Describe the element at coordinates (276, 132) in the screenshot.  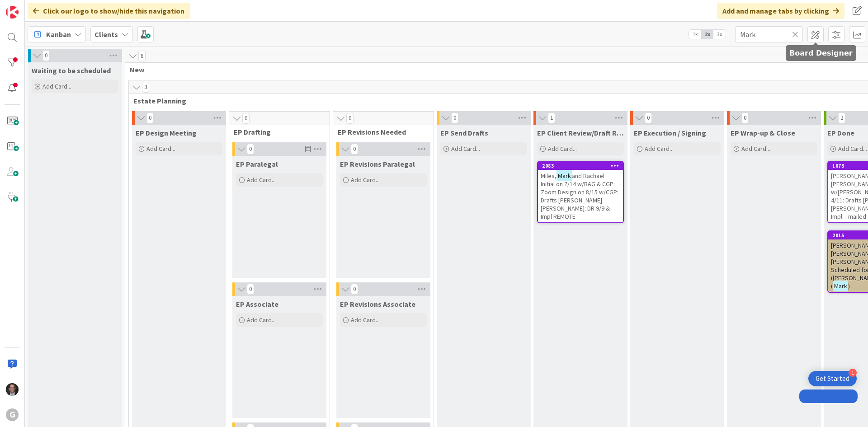
I see `span: EP Drafting` at that location.